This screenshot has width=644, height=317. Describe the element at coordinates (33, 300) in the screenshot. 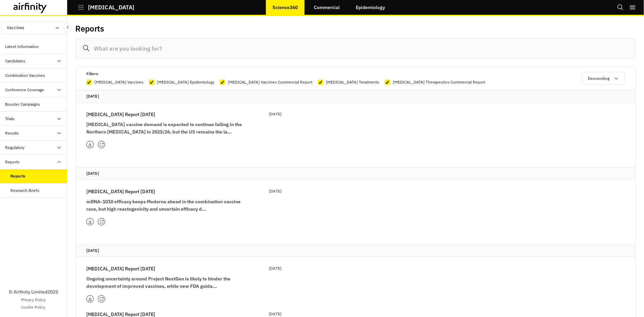

I see `a: Privacy Policy` at that location.